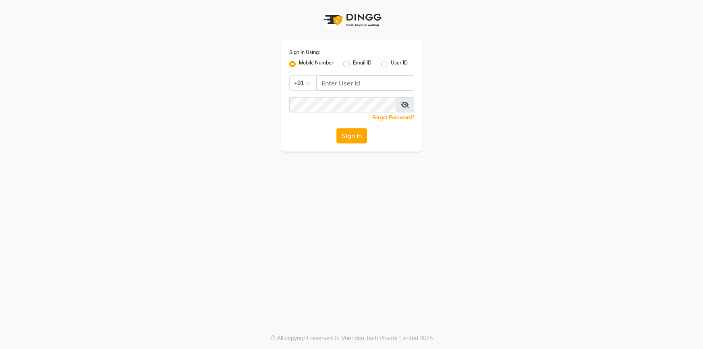  I want to click on label: Email ID, so click(362, 64).